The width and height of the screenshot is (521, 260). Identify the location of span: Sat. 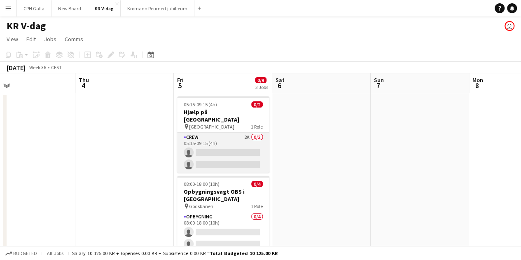
(280, 80).